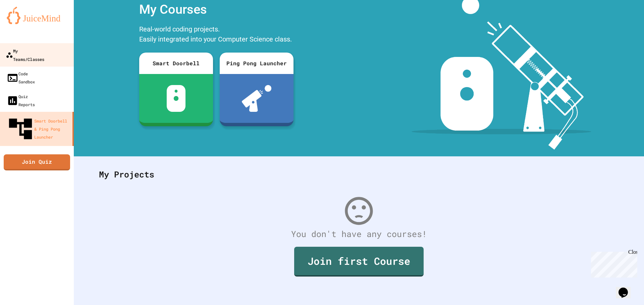 This screenshot has width=644, height=305. I want to click on img: logo-orange.svg, so click(37, 15).